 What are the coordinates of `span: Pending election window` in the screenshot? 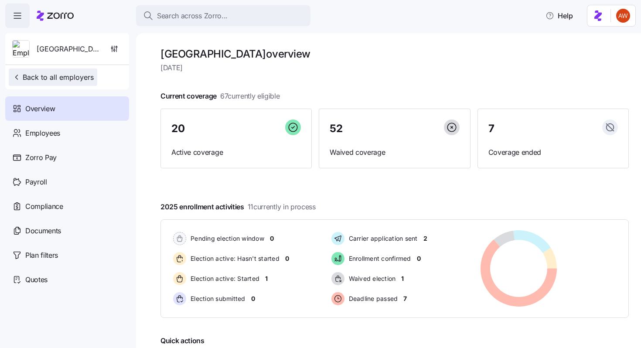 It's located at (226, 238).